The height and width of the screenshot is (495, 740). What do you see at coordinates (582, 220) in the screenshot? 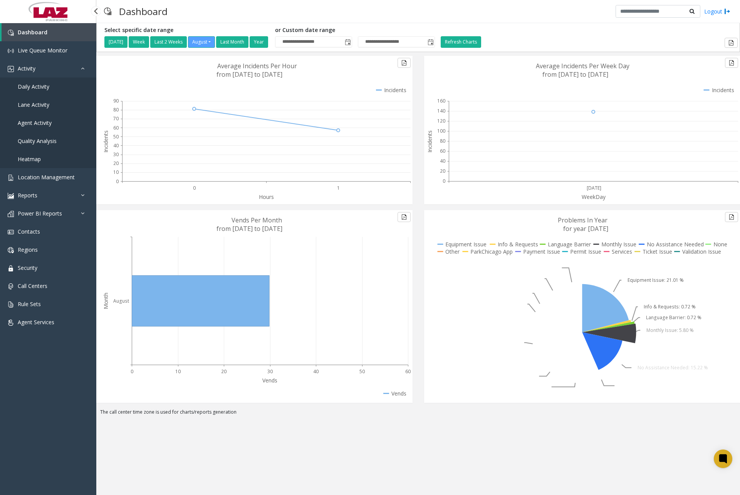
I see `text: Problems In Year` at bounding box center [582, 220].